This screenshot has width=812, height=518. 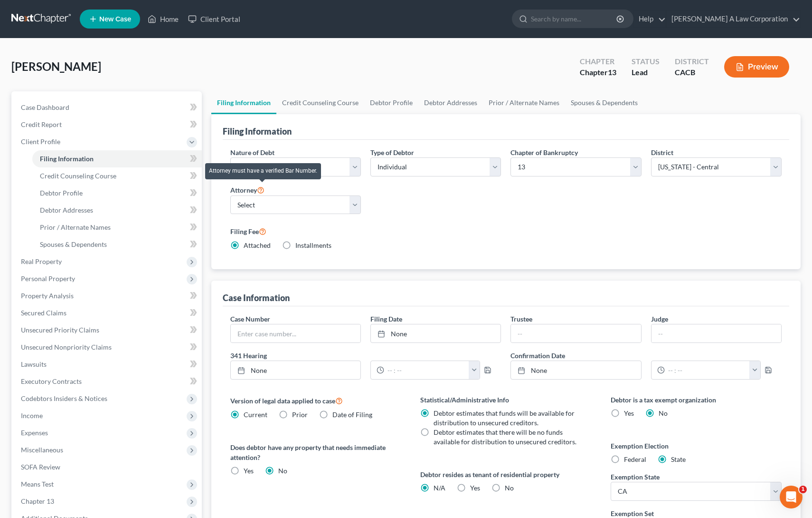 What do you see at coordinates (250, 318) in the screenshot?
I see `label: Case Number` at bounding box center [250, 318].